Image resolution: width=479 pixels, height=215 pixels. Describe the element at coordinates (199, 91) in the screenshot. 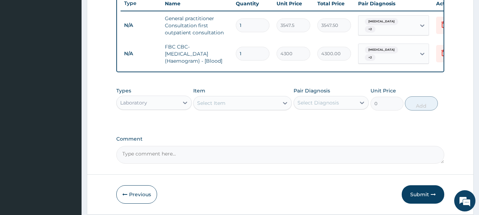

I see `label: Item` at that location.